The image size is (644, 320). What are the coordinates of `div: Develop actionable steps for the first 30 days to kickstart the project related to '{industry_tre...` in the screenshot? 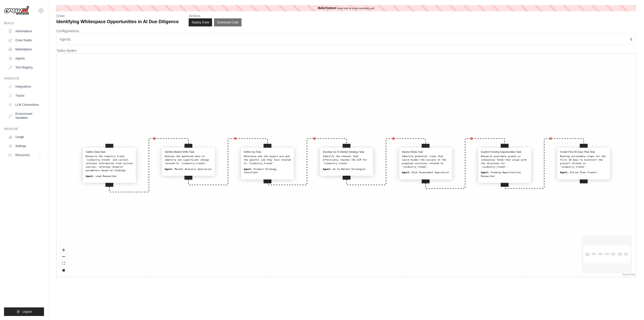 It's located at (584, 162).